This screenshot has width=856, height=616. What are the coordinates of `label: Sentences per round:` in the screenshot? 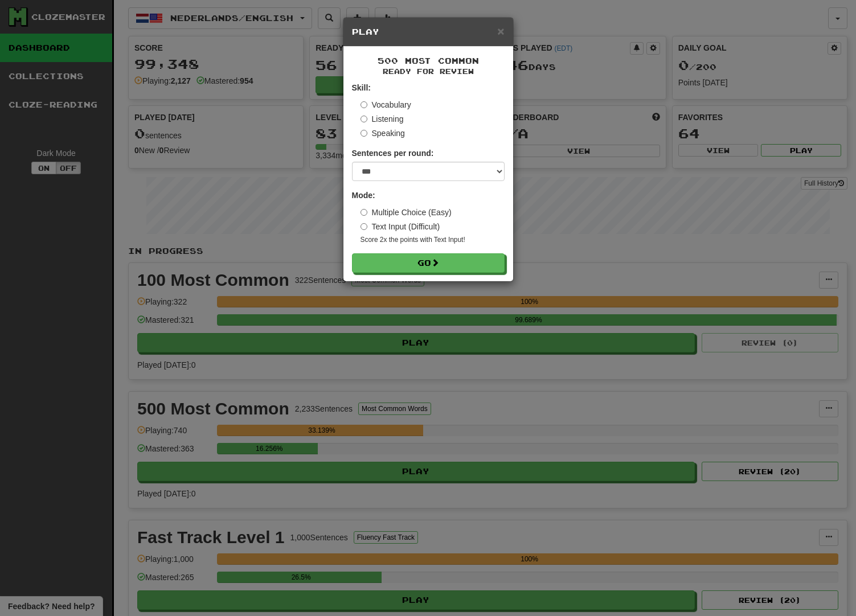 It's located at (393, 153).